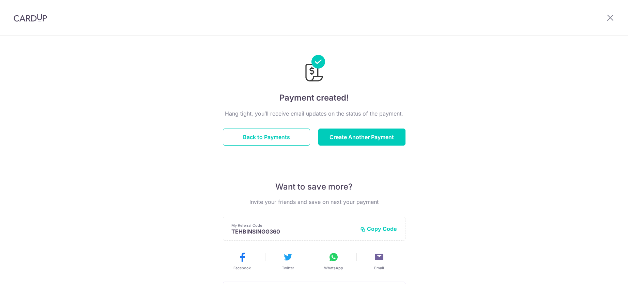 The image size is (628, 284). What do you see at coordinates (379, 268) in the screenshot?
I see `span: Email` at bounding box center [379, 268].